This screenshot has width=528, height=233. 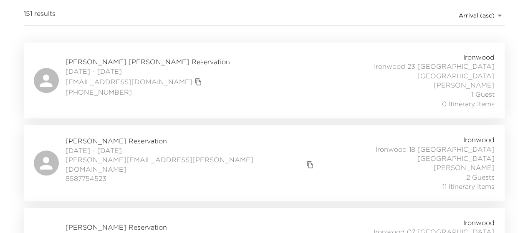 I want to click on span: 151 results, so click(x=40, y=15).